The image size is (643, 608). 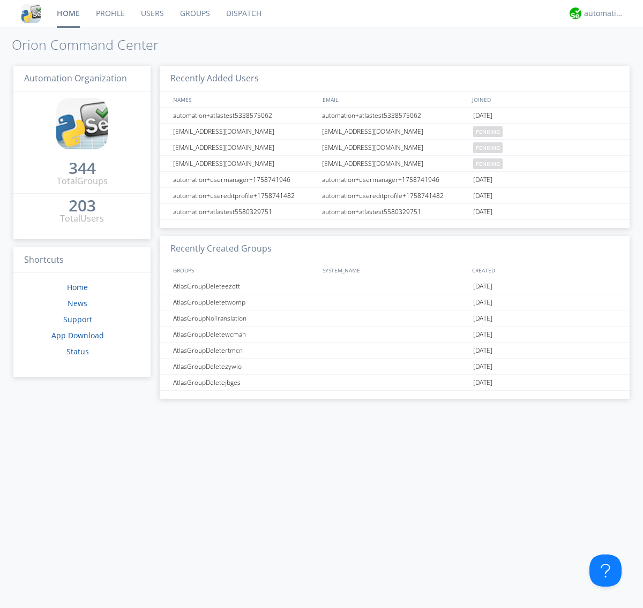 What do you see at coordinates (244, 366) in the screenshot?
I see `div: AtlasGroupDeletezywio` at bounding box center [244, 366].